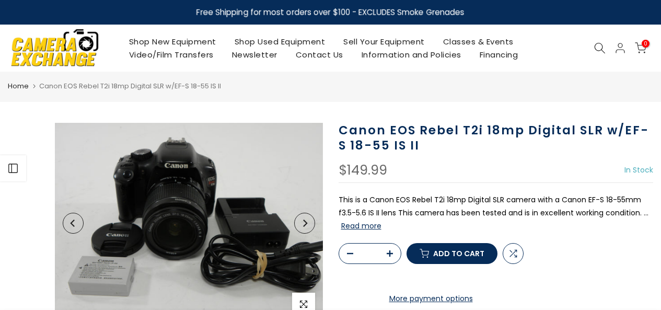 This screenshot has width=661, height=310. What do you see at coordinates (452, 253) in the screenshot?
I see `button: Add to cart` at bounding box center [452, 253].